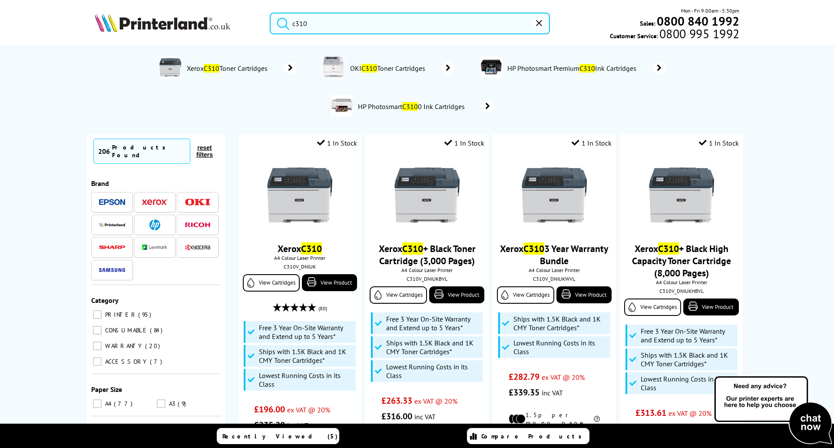 The width and height of the screenshot is (834, 448). What do you see at coordinates (278, 435) in the screenshot?
I see `a: Recently Viewed (5)` at bounding box center [278, 435].